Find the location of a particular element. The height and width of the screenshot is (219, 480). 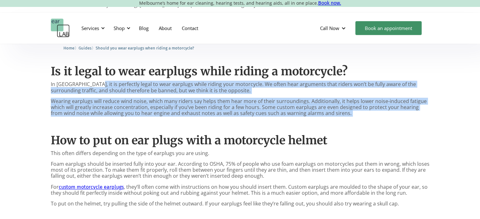

p: This often differs depending on the type of earplugs you are using. is located at coordinates (240, 153).